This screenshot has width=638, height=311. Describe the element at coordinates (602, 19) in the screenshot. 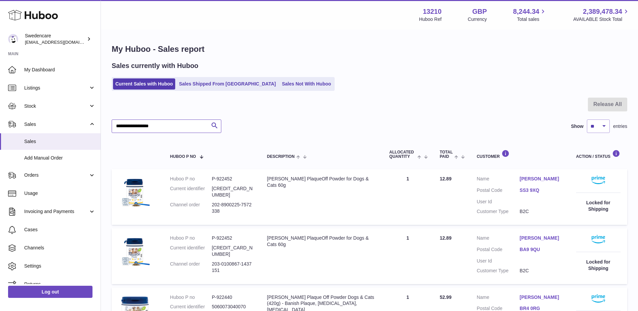

I see `span: AVAILABLE Stock Total` at that location.